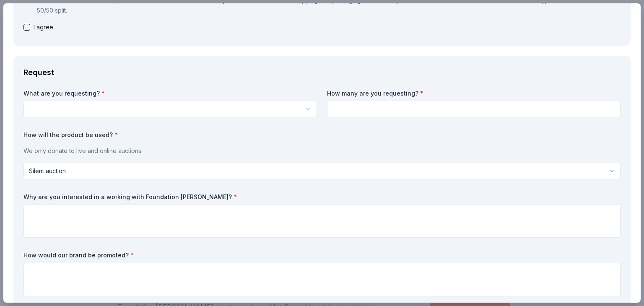  What do you see at coordinates (43, 27) in the screenshot?
I see `span: I agree` at bounding box center [43, 27].